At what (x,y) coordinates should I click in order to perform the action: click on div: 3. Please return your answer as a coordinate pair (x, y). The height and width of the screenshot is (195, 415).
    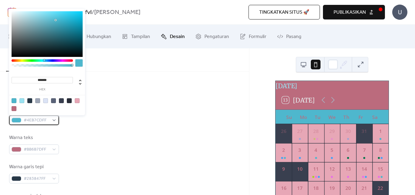
    Looking at the image, I should click on (300, 150).